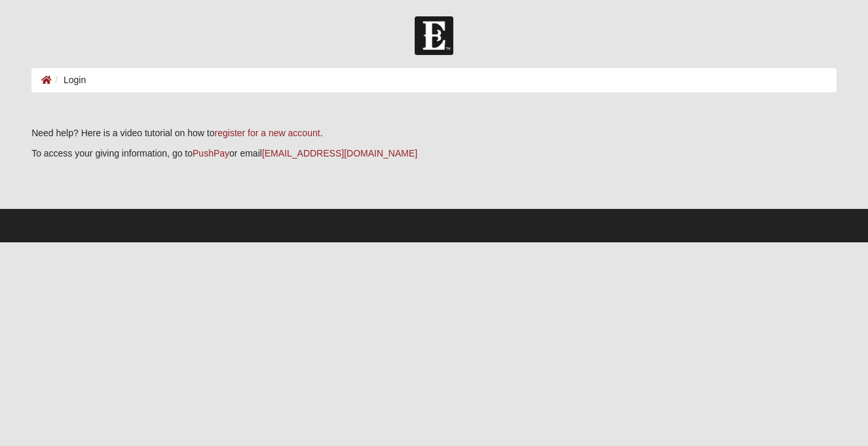 This screenshot has height=446, width=868. Describe the element at coordinates (434, 133) in the screenshot. I see `p: Need help? Here is a video tutorial on how to .` at that location.